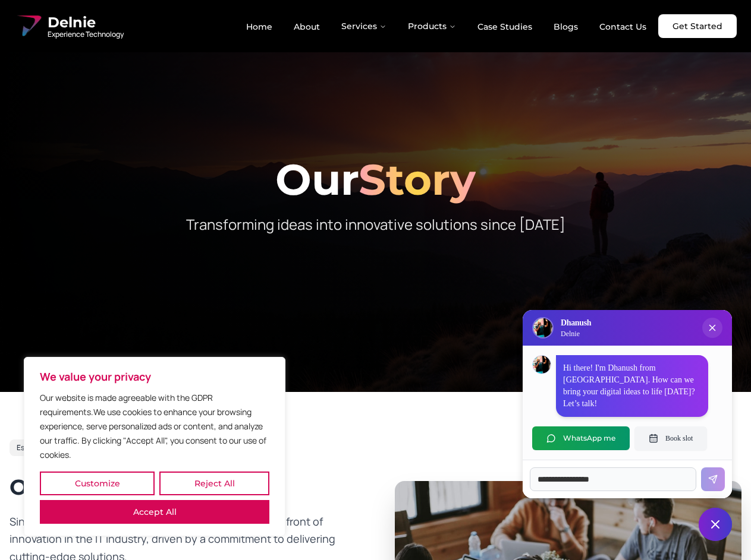 This screenshot has height=560, width=751. I want to click on nav: Main, so click(446, 26).